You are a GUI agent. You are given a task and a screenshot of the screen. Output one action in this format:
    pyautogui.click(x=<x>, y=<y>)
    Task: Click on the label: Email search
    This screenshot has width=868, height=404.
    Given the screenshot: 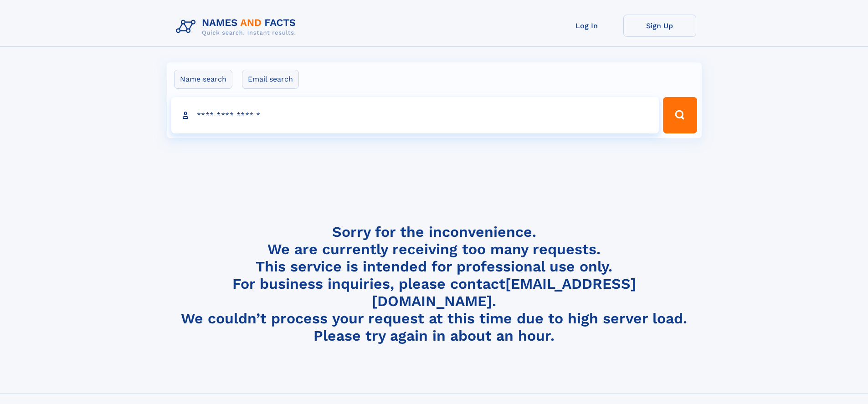 What is the action you would take?
    pyautogui.click(x=271, y=79)
    